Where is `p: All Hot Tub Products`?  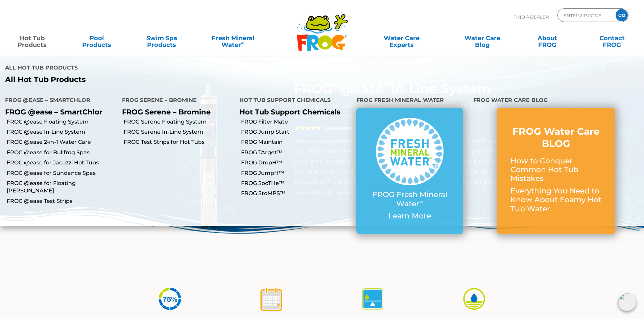
p: All Hot Tub Products is located at coordinates (161, 79).